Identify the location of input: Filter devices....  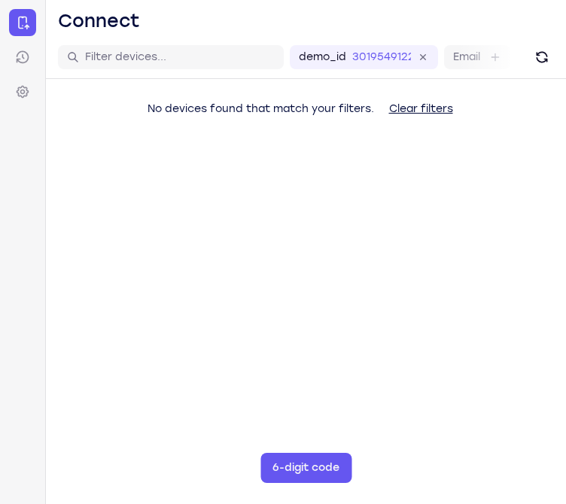
(180, 57).